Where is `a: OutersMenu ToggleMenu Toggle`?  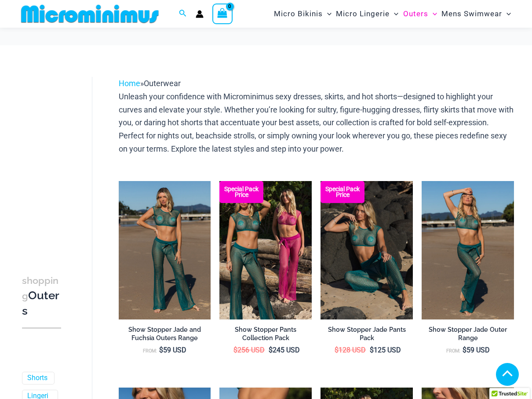
a: OutersMenu ToggleMenu Toggle is located at coordinates (420, 13).